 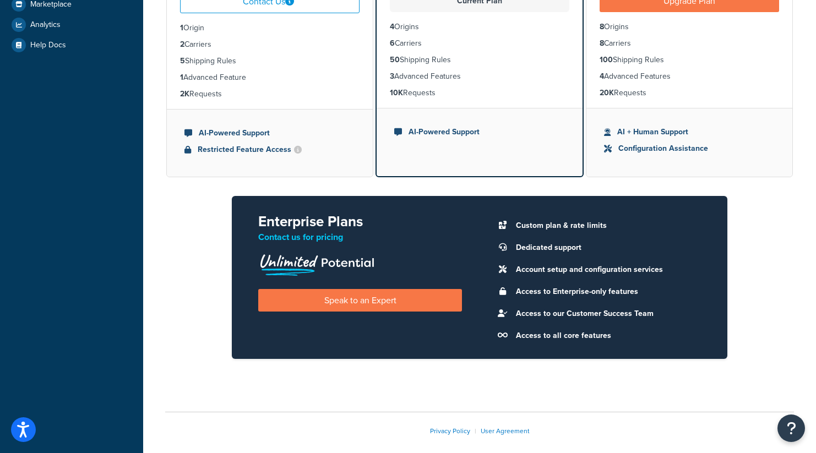 What do you see at coordinates (72, 25) in the screenshot?
I see `a: Analytics` at bounding box center [72, 25].